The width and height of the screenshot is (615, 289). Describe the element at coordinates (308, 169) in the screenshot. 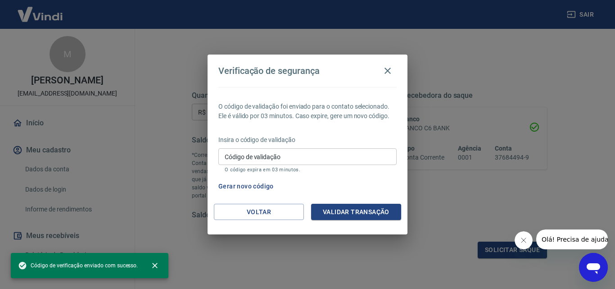

I see `p: O código expira em 03 minutos.` at that location.